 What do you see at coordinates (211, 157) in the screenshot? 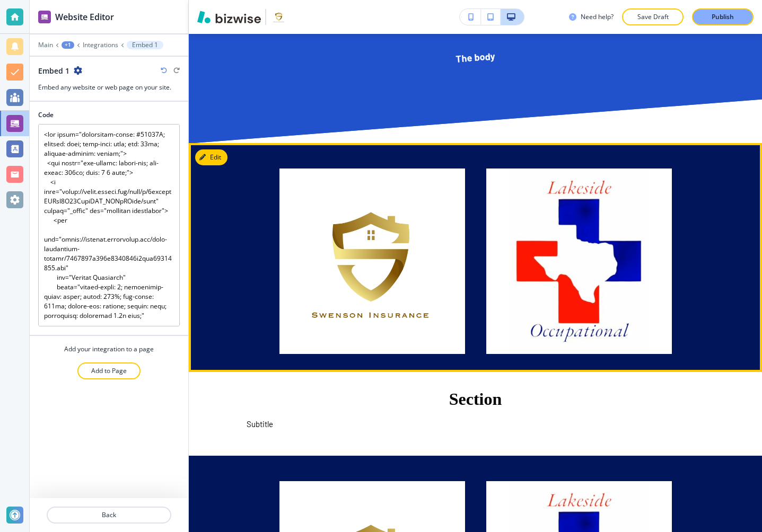
I see `button: Edit` at bounding box center [211, 157].